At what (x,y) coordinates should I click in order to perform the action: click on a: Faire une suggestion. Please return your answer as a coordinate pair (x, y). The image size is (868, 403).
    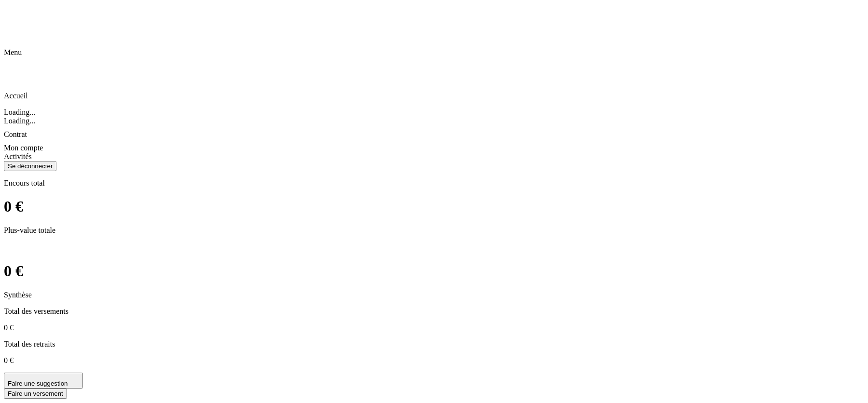
    Looking at the image, I should click on (43, 383).